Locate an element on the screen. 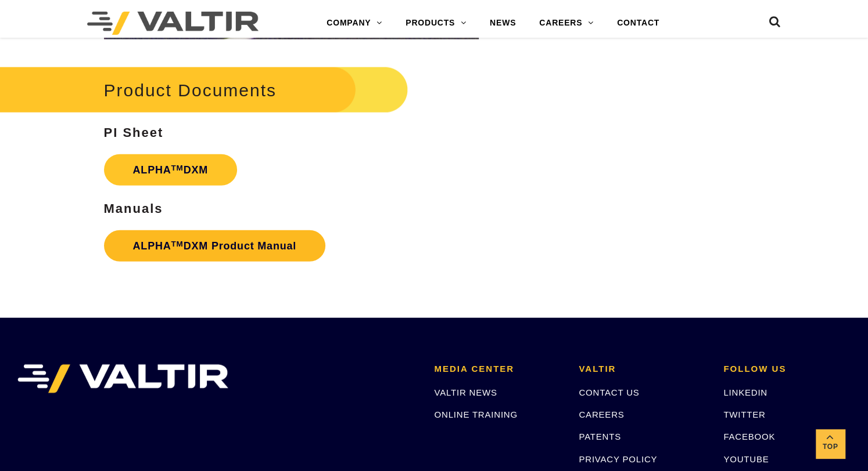 The image size is (868, 471). a: NEWS is located at coordinates (502, 23).